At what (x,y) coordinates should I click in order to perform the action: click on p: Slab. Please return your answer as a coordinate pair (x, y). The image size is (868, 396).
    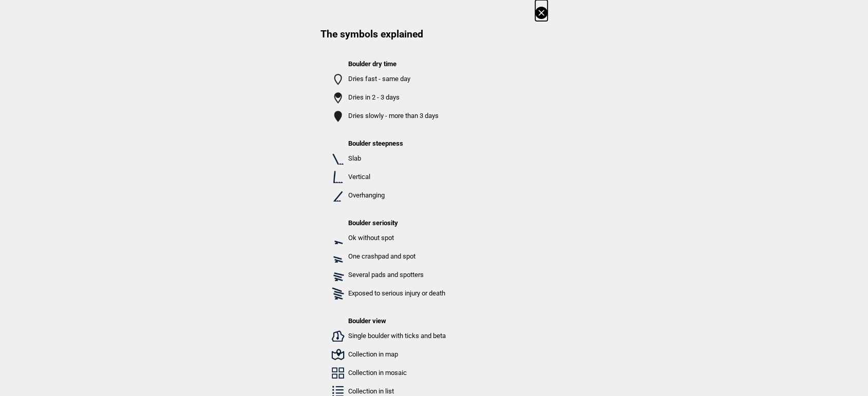
    Looking at the image, I should click on (416, 159).